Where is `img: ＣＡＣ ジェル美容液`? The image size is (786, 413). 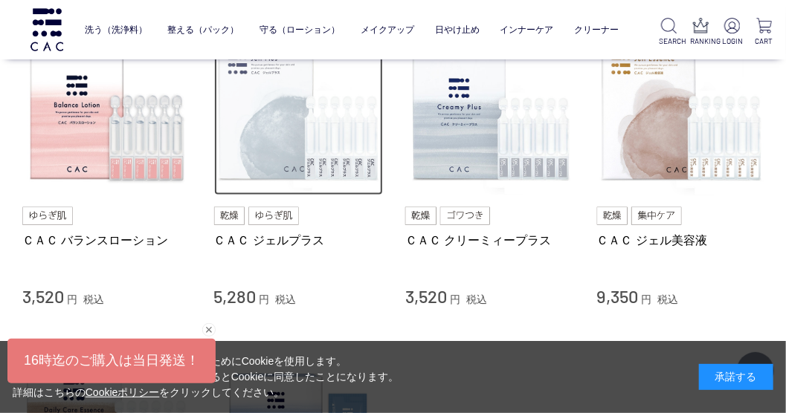
img: ＣＡＣ ジェル美容液 is located at coordinates (682, 112).